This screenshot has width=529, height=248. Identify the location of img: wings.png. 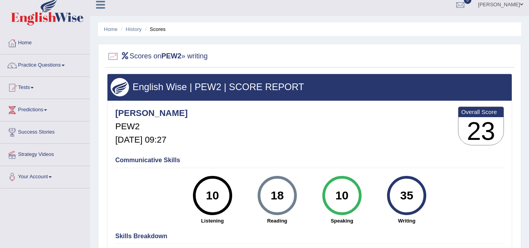
(120, 87).